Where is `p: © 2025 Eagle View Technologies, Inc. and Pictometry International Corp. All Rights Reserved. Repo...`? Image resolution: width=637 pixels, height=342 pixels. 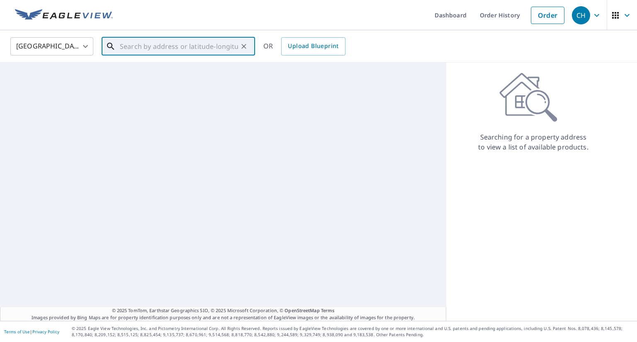
p: © 2025 Eagle View Technologies, Inc. and Pictometry International Corp. All Rights Reserved. Repo... is located at coordinates (352, 332).